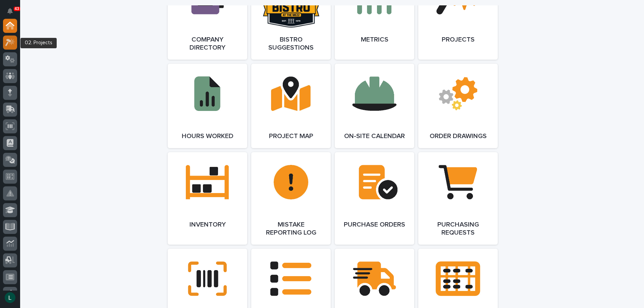 This screenshot has height=308, width=644. What do you see at coordinates (291, 106) in the screenshot?
I see `a: Project Map` at bounding box center [291, 106].